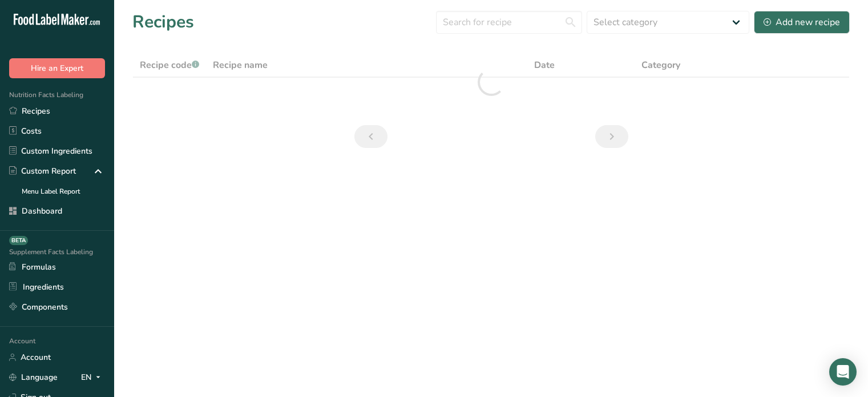 This screenshot has height=397, width=868. What do you see at coordinates (371, 136) in the screenshot?
I see `a: Previous page` at bounding box center [371, 136].